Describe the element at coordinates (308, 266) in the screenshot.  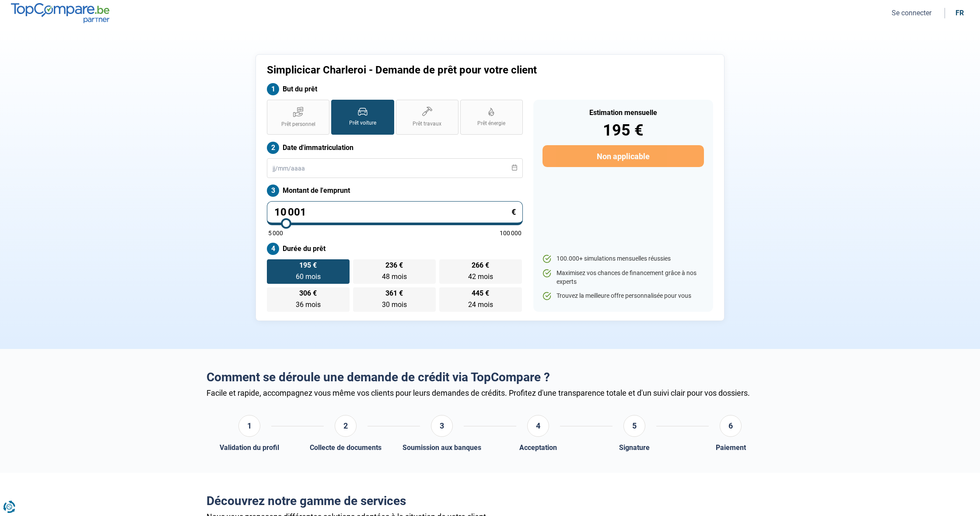
I see `span: 195 €` at that location.